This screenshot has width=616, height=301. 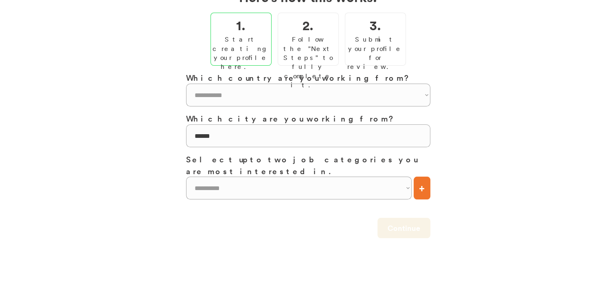 What do you see at coordinates (241, 53) in the screenshot?
I see `div: Start creating your profile here.` at bounding box center [241, 53].